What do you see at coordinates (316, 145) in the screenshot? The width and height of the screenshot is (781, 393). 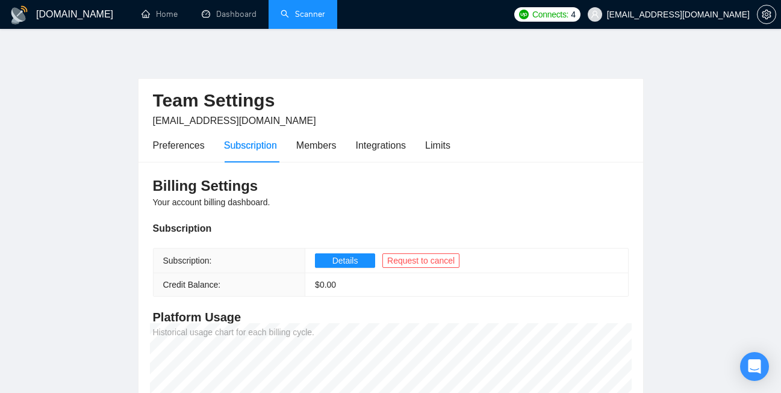 I see `div: Members` at bounding box center [316, 145].